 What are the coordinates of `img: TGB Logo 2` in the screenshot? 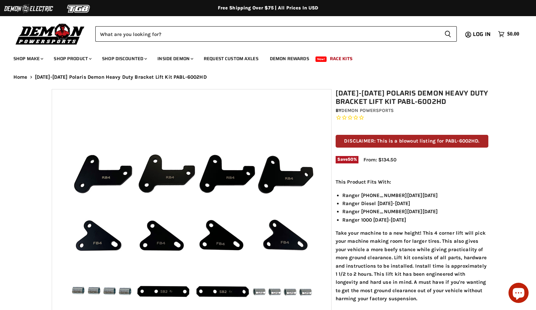 It's located at (79, 9).